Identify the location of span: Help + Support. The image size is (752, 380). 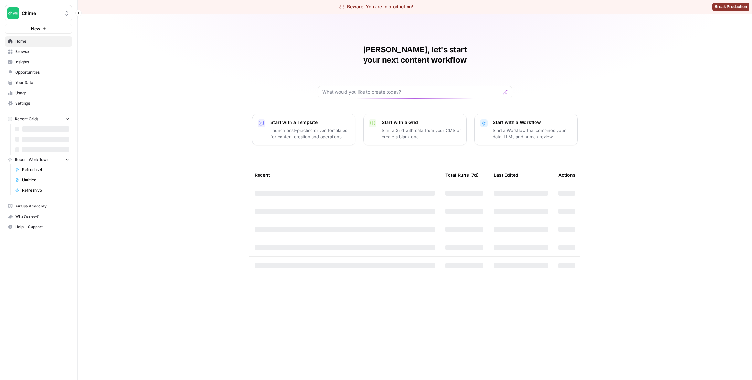
(42, 227).